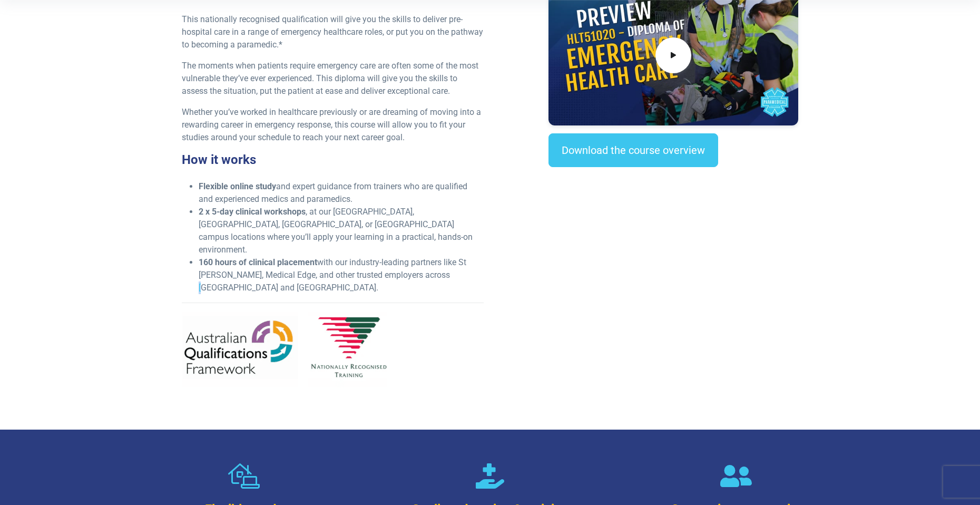  What do you see at coordinates (332, 32) in the screenshot?
I see `p: This nationally recognised qualification will give you the skills to deliver pre-hospital care in...` at bounding box center [332, 32].